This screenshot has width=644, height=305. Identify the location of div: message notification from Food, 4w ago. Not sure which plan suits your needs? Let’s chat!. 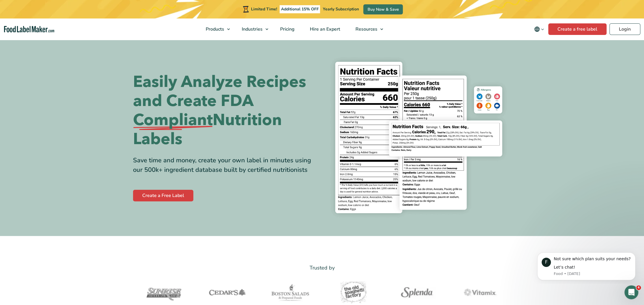
(58, 19).